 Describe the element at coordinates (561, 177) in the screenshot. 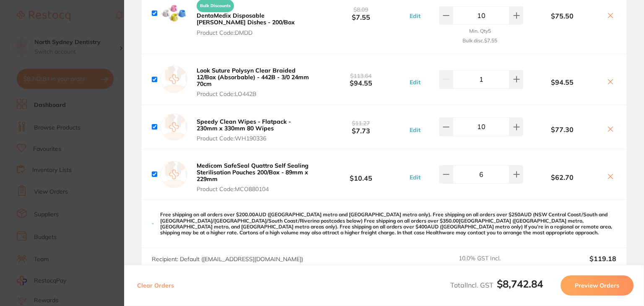

I see `b: $62.70` at that location.